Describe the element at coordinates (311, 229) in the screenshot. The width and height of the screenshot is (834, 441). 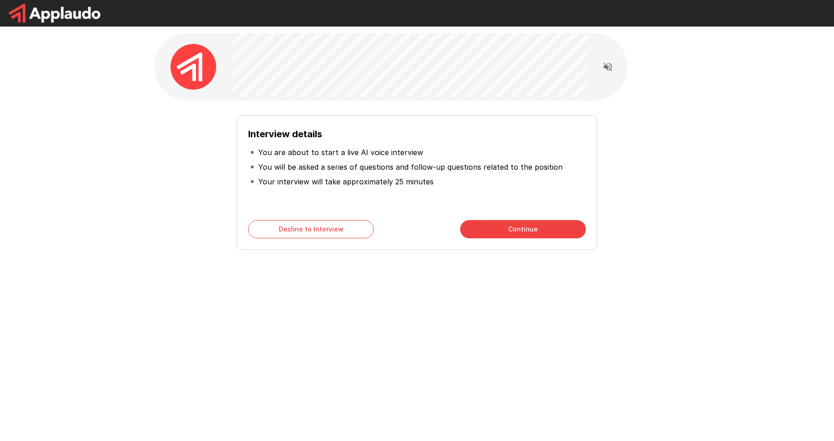
I see `button: Decline to Interview` at that location.